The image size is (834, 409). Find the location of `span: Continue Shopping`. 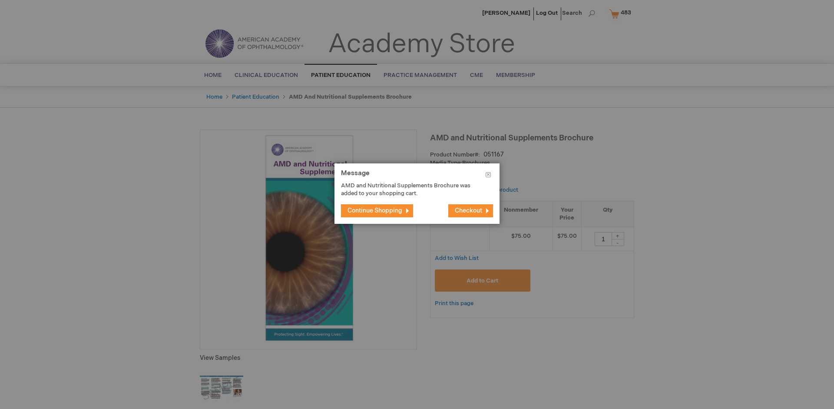

span: Continue Shopping is located at coordinates (375, 210).